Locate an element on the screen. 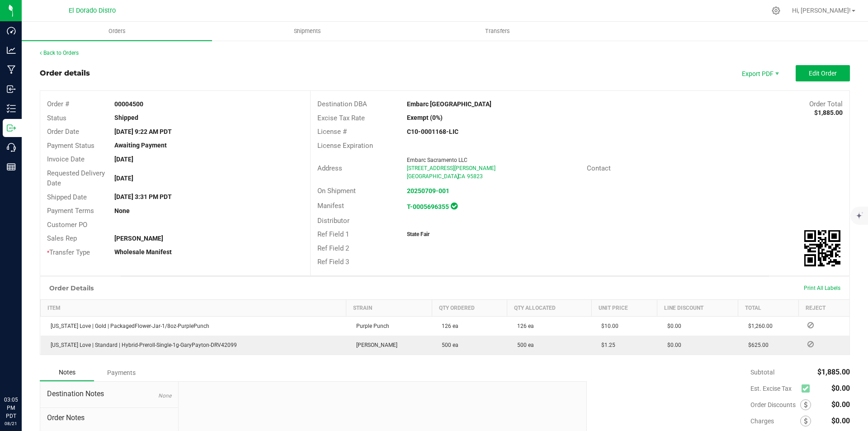 Image resolution: width=868 pixels, height=431 pixels. span: Shipments is located at coordinates (307, 31).